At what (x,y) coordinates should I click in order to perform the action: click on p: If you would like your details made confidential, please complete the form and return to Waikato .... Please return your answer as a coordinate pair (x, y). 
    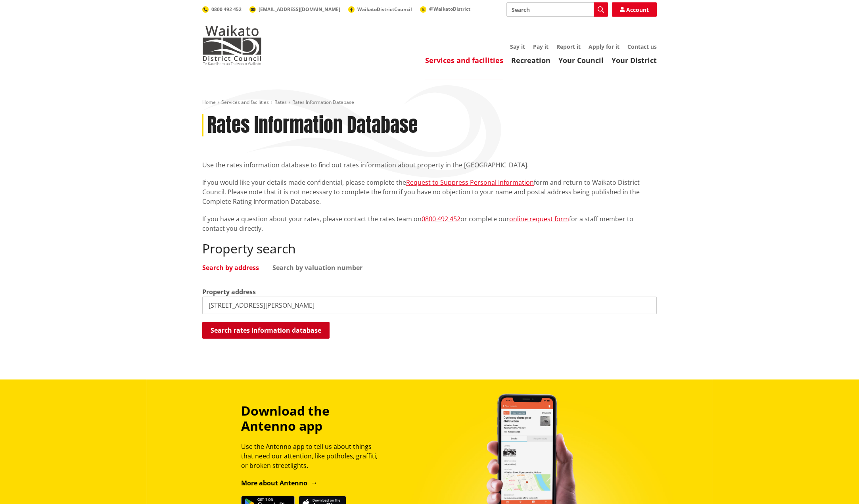
    Looking at the image, I should click on (430, 192).